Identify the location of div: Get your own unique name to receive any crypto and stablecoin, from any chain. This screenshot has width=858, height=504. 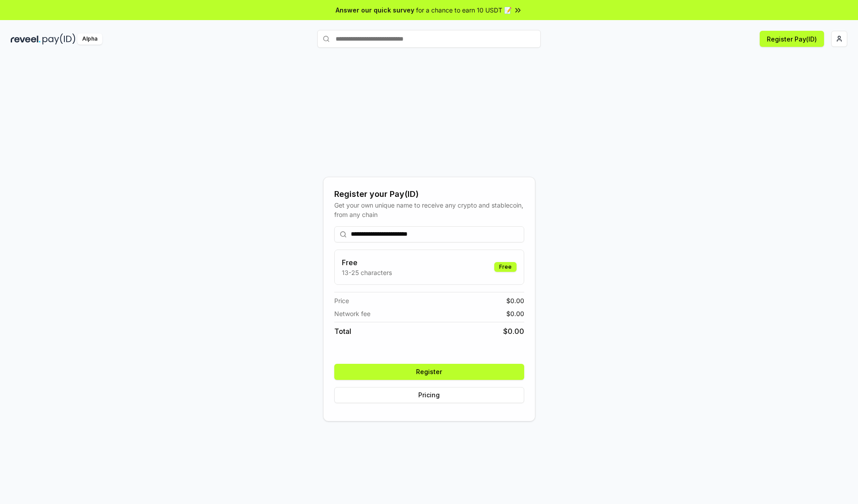
(429, 210).